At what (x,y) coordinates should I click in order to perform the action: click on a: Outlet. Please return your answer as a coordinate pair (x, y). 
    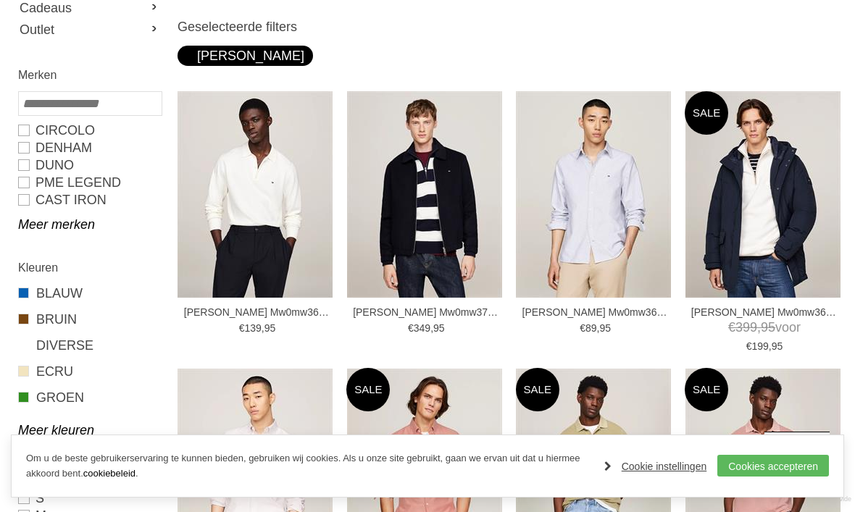
    Looking at the image, I should click on (89, 30).